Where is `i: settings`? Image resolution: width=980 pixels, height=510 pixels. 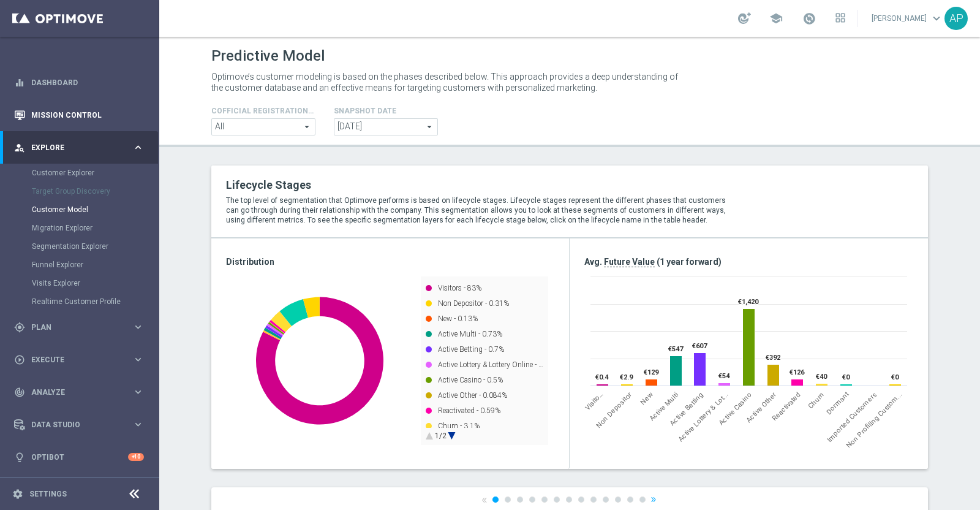
i: settings is located at coordinates (17, 493).